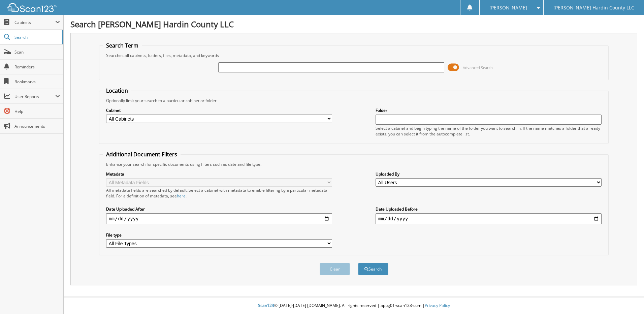 This screenshot has width=644, height=314. Describe the element at coordinates (37, 111) in the screenshot. I see `span: Help` at that location.